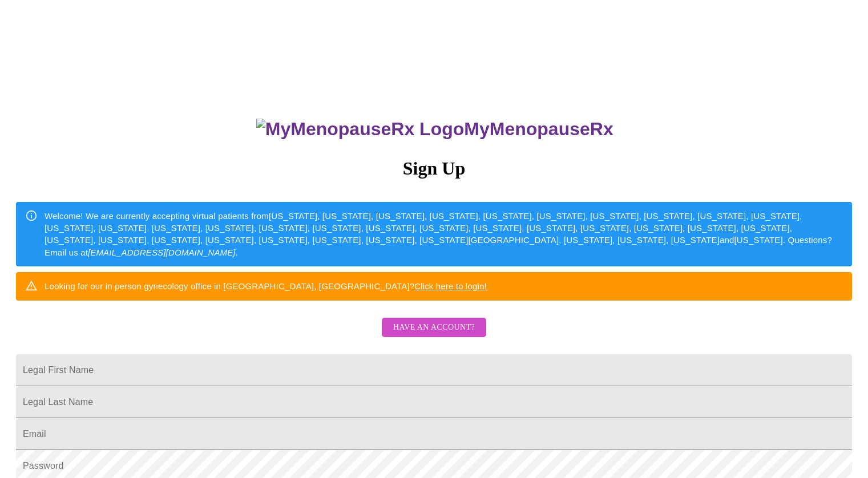 Image resolution: width=868 pixels, height=478 pixels. I want to click on h3: MyMenopauseRx, so click(435, 129).